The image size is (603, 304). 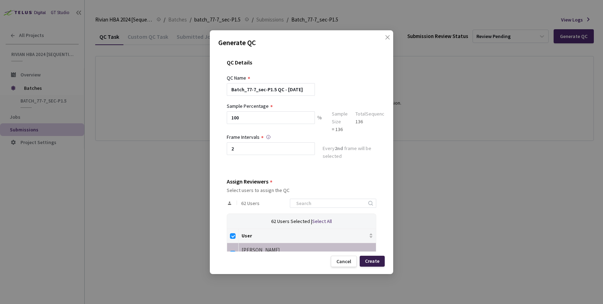 What do you see at coordinates (271, 118) in the screenshot?
I see `input: e.g. 10` at bounding box center [271, 118].